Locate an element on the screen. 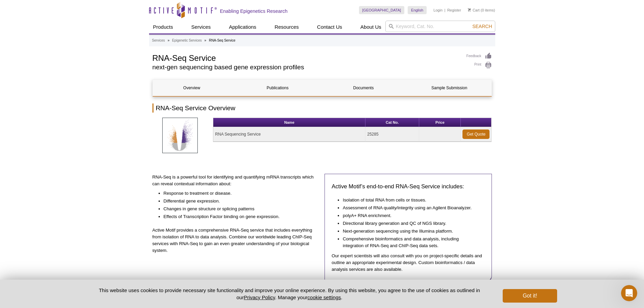 The width and height of the screenshot is (644, 308). a: Products is located at coordinates (163, 27).